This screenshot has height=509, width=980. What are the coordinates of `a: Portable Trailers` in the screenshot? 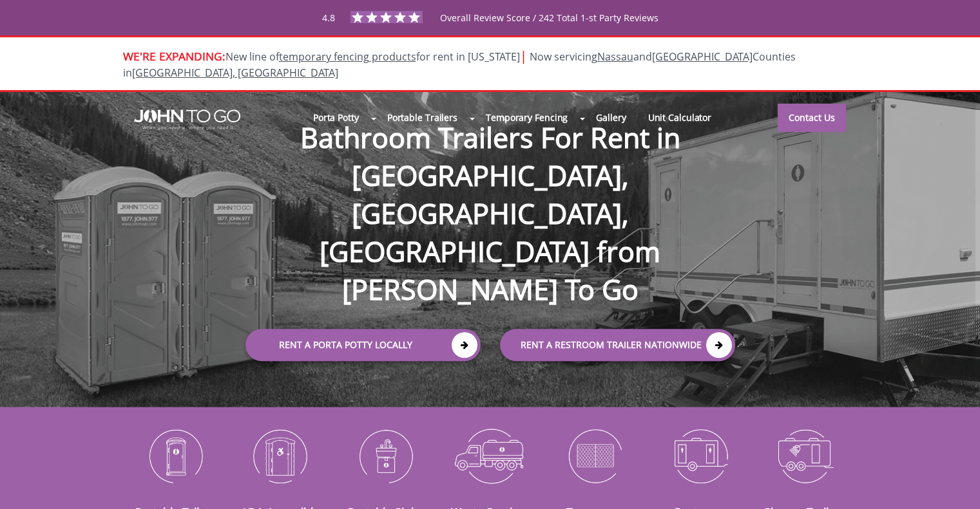 It's located at (422, 118).